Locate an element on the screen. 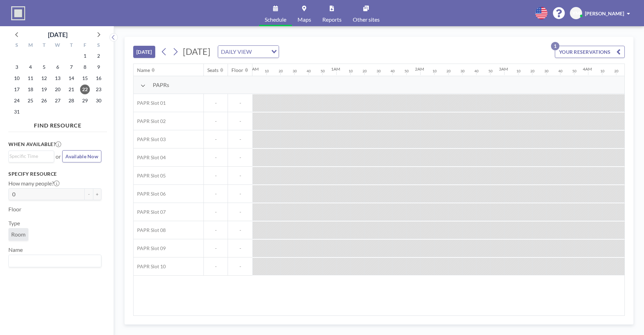 Image resolution: width=644 pixels, height=335 pixels. span: Sunday, August 3, 2025 is located at coordinates (17, 67).